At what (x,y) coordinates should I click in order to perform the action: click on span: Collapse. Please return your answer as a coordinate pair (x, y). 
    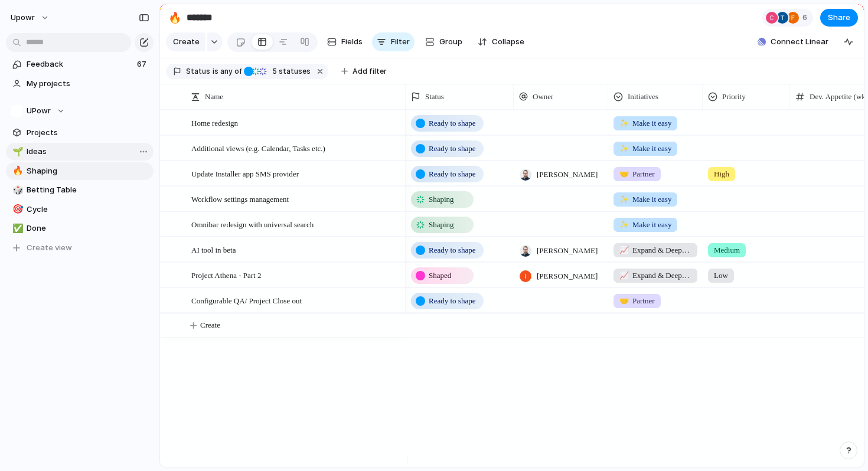
    Looking at the image, I should click on (507, 42).